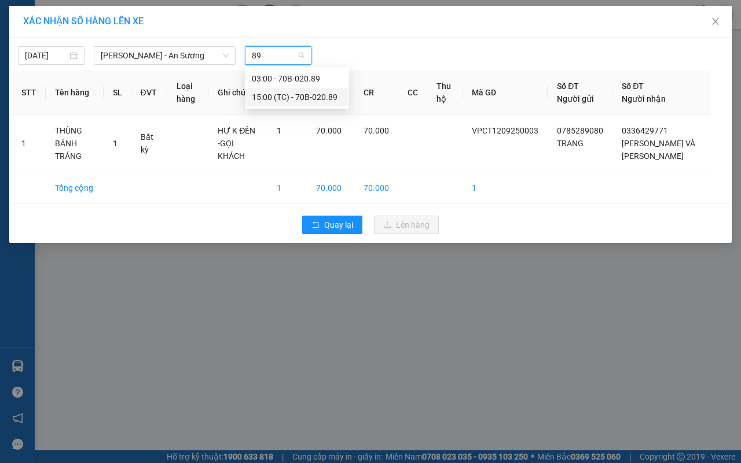 This screenshot has height=463, width=741. Describe the element at coordinates (315, 226) in the screenshot. I see `span: rollback` at that location.